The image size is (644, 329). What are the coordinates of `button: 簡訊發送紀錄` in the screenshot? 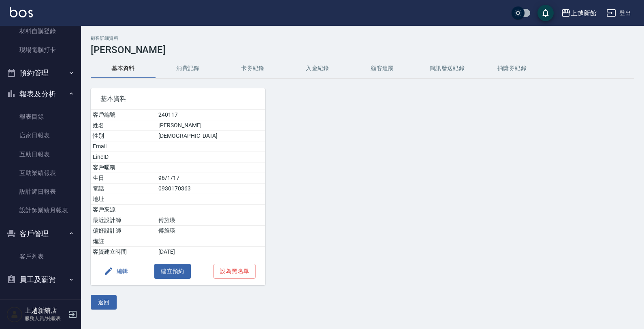 It's located at (447, 69).